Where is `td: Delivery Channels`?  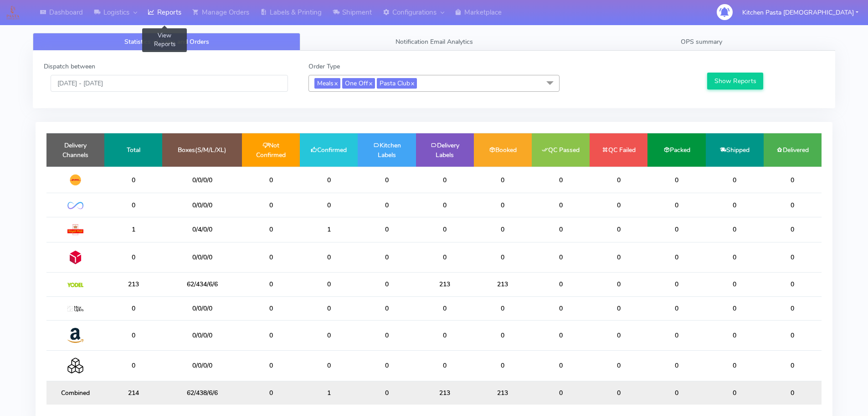 td: Delivery Channels is located at coordinates (75, 150).